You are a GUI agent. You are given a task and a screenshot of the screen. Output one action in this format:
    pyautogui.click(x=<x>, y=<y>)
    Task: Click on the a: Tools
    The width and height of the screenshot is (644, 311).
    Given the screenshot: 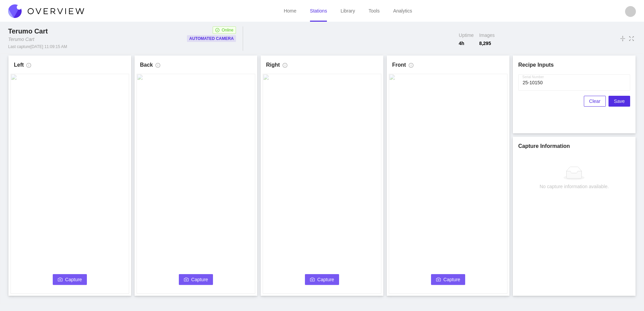 What is the action you would take?
    pyautogui.click(x=374, y=11)
    